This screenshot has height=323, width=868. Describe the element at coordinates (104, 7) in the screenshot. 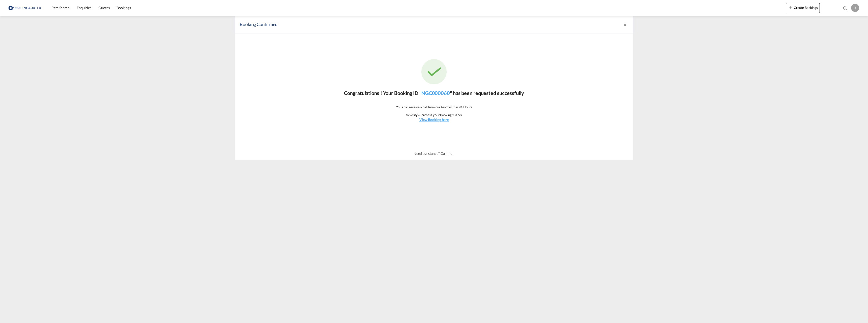

I see `span: Quotes` at that location.